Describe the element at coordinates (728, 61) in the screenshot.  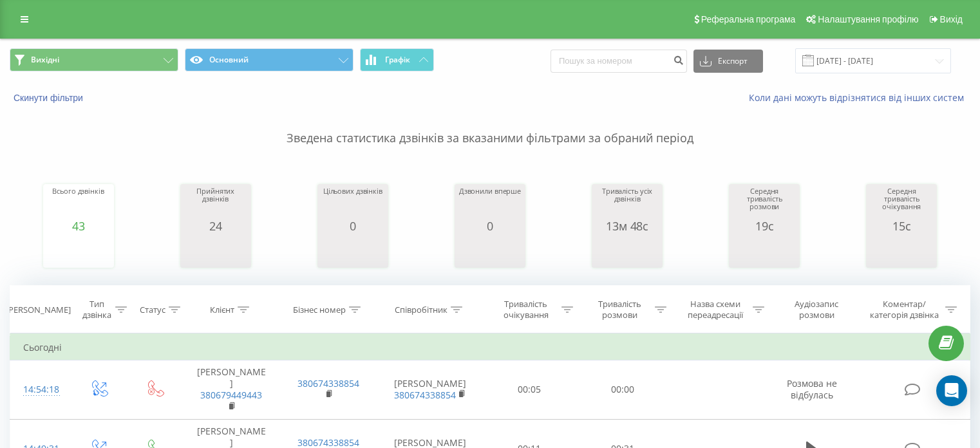
I see `button: Експорт` at that location.